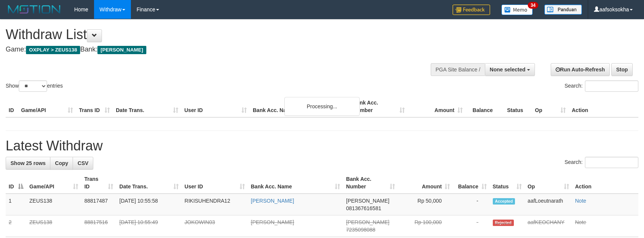 The image size is (644, 238). What do you see at coordinates (47, 107) in the screenshot?
I see `th: Game/API` at bounding box center [47, 107].